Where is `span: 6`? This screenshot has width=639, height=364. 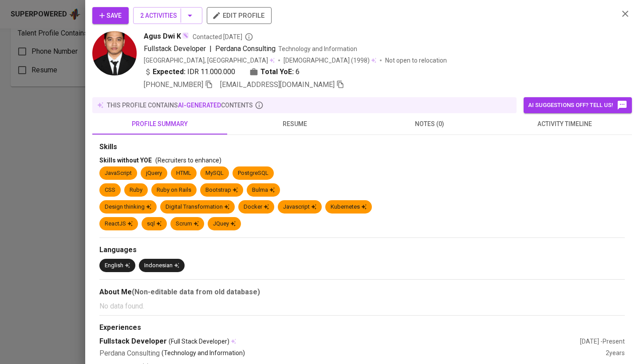
span: 6 is located at coordinates (297, 72).